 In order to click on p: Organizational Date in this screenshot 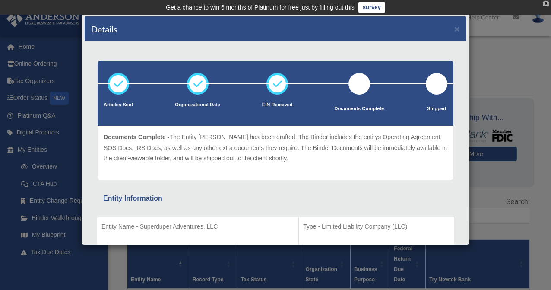, I will do `click(197, 105)`.